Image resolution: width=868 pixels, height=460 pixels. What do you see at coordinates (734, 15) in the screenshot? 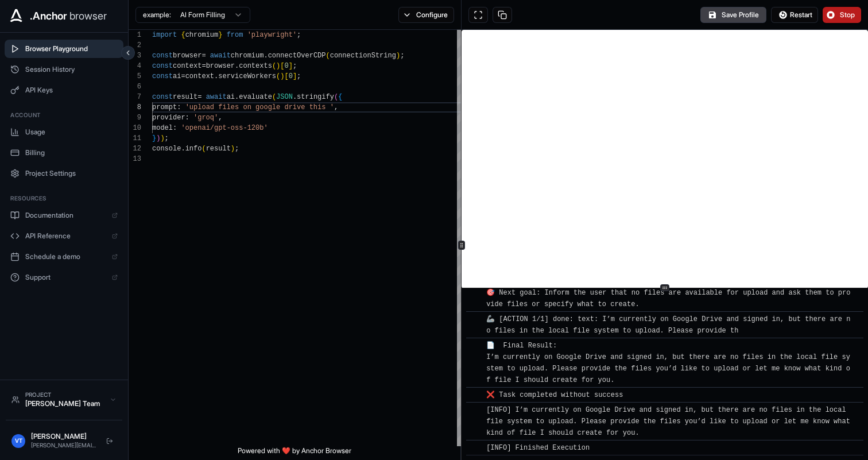
I see `button: Save Profile` at bounding box center [734, 15].